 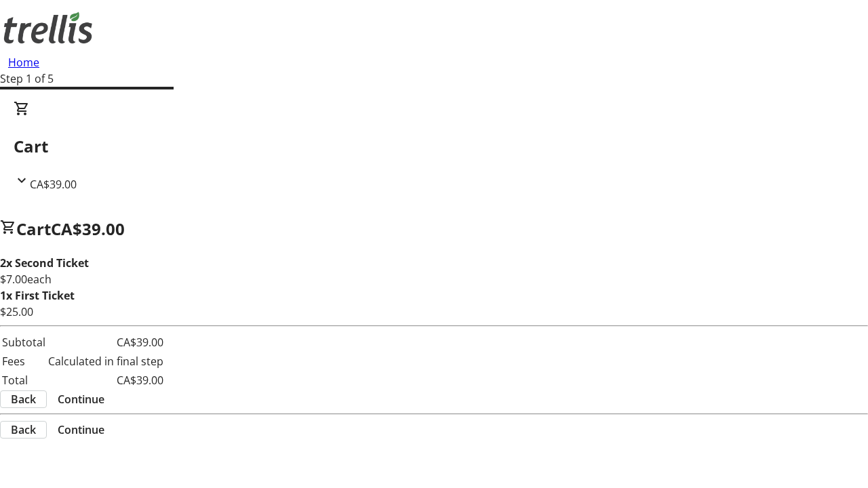 What do you see at coordinates (106, 361) in the screenshot?
I see `td: Calculated in final step` at bounding box center [106, 361].